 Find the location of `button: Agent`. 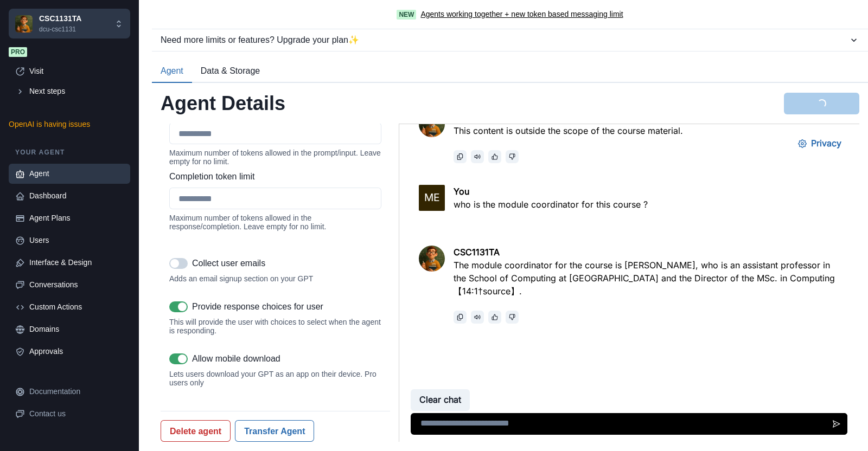

button: Agent is located at coordinates (172, 72).